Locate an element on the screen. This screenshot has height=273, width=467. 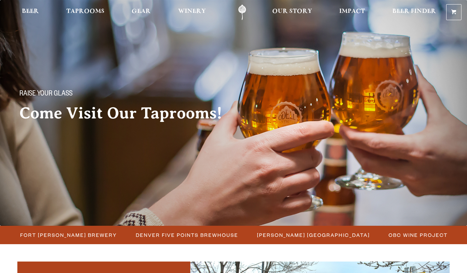
span: Raise your glass is located at coordinates (46, 94).